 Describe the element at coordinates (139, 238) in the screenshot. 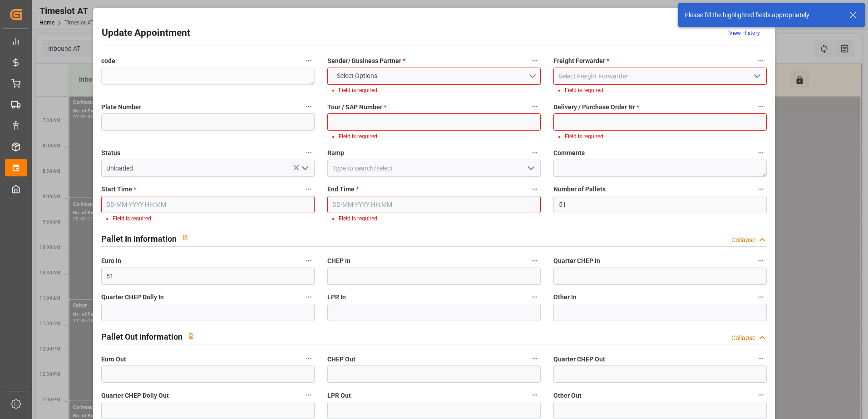

I see `h2: Pallet In Information` at that location.